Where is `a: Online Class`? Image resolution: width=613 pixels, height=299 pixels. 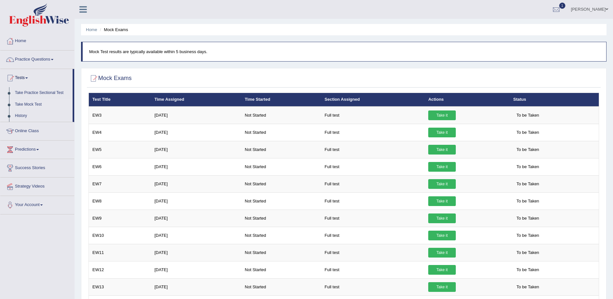
a: Online Class is located at coordinates (37, 130).